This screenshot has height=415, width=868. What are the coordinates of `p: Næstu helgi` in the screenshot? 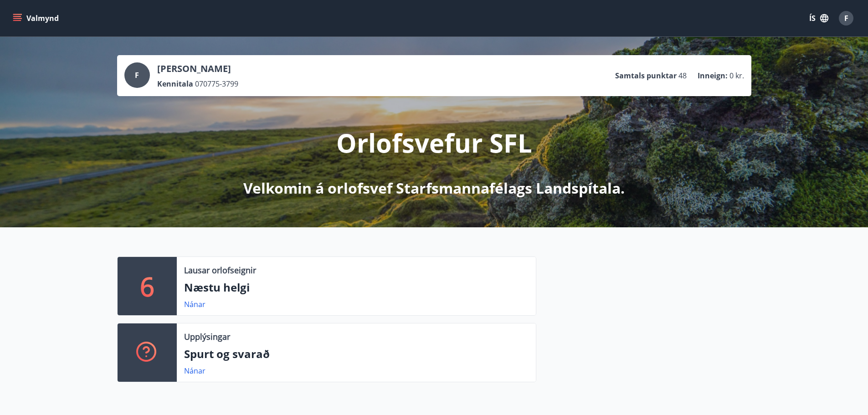 It's located at (357, 288).